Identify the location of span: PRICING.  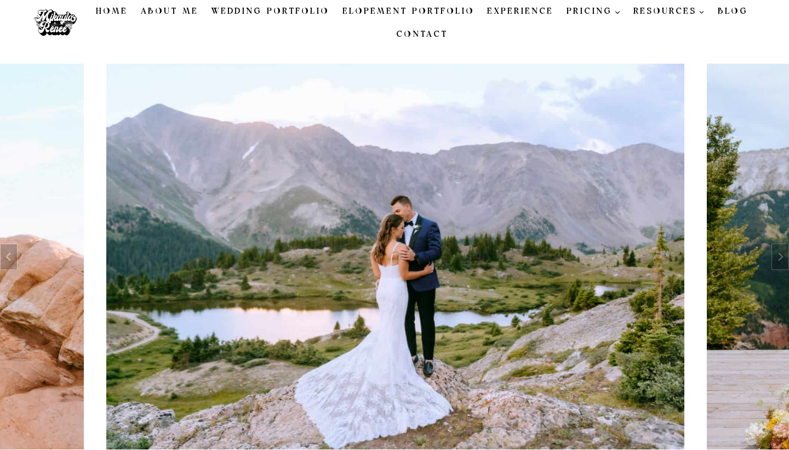
(594, 12).